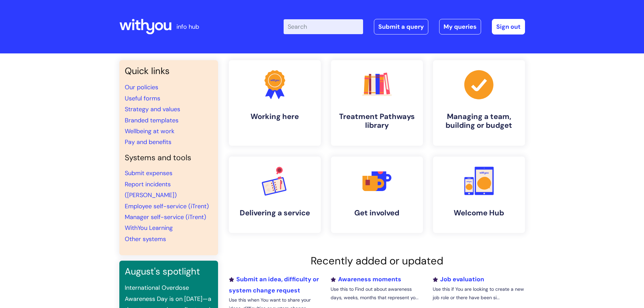  I want to click on h3: Quick links, so click(169, 71).